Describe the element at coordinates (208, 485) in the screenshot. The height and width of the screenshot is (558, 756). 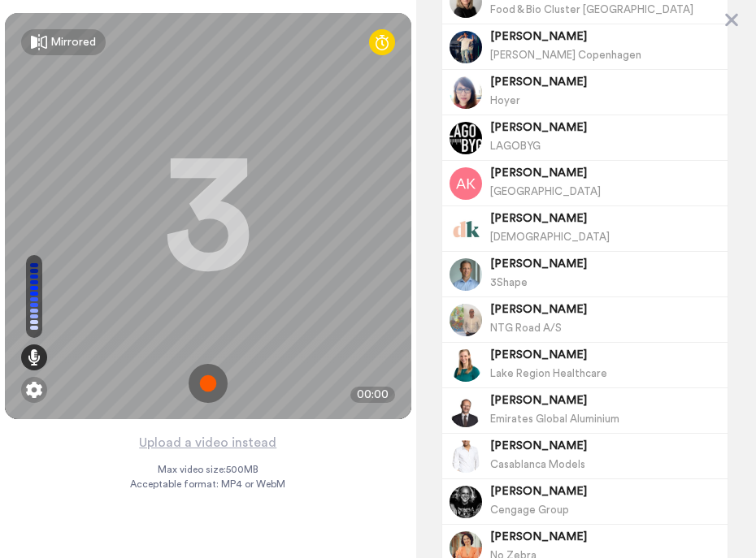
I see `span: Acceptable format: MP4 or WebM` at that location.